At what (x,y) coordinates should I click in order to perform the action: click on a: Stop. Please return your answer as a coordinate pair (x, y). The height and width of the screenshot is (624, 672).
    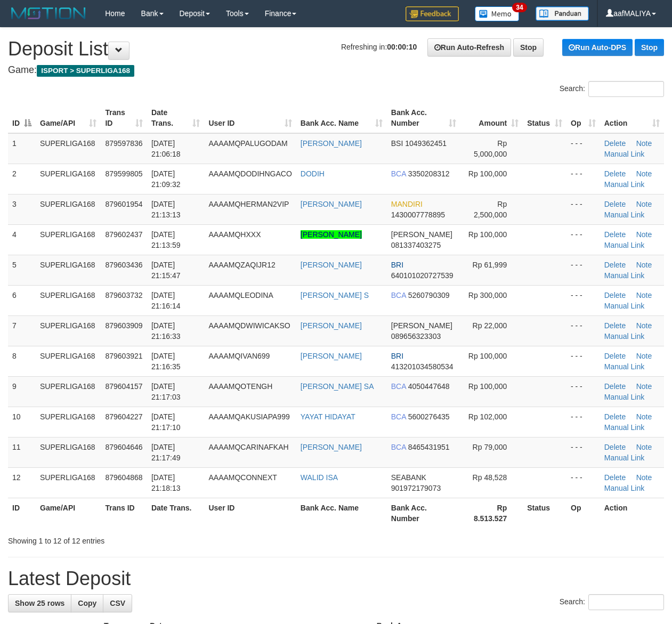
    Looking at the image, I should click on (649, 48).